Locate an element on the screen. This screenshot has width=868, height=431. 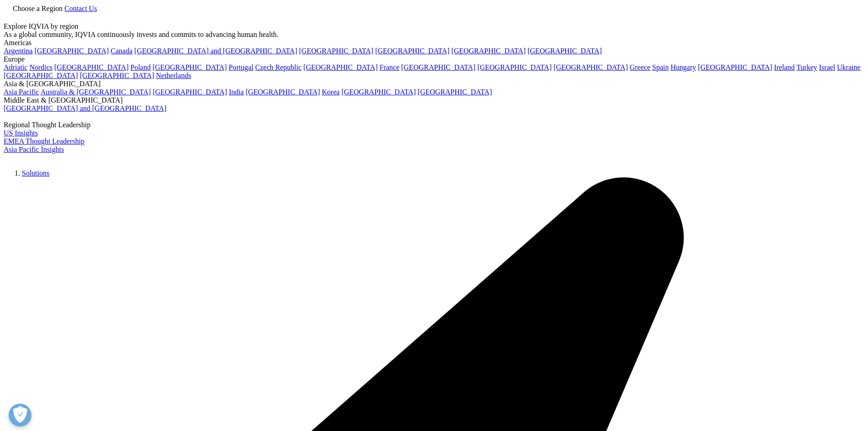
a: Adriatic is located at coordinates (15, 67).